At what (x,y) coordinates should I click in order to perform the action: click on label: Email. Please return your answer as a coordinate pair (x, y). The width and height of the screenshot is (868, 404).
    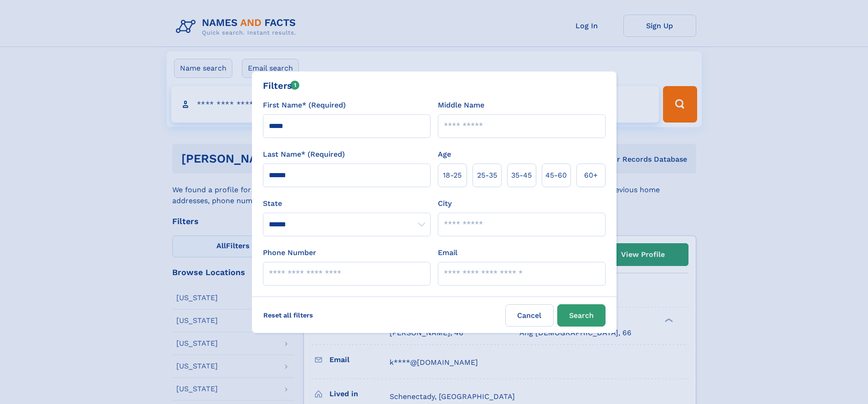
    Looking at the image, I should click on (448, 253).